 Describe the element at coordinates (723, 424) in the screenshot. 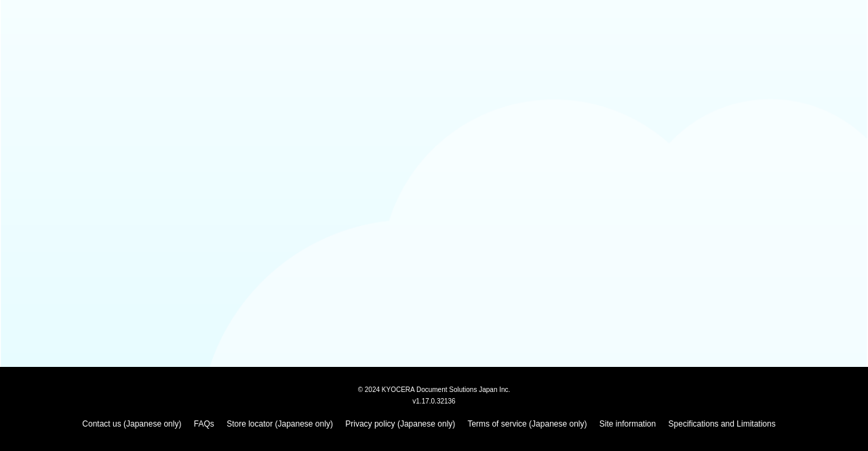

I see `a: Specifications and Limitations` at that location.